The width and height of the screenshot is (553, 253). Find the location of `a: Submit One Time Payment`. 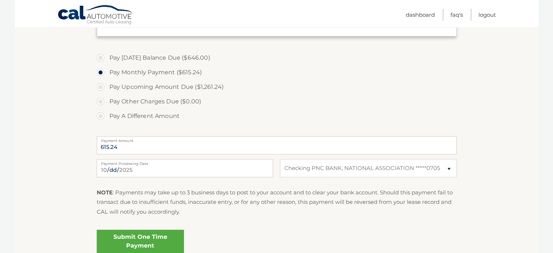

a: Submit One Time Payment is located at coordinates (140, 241).